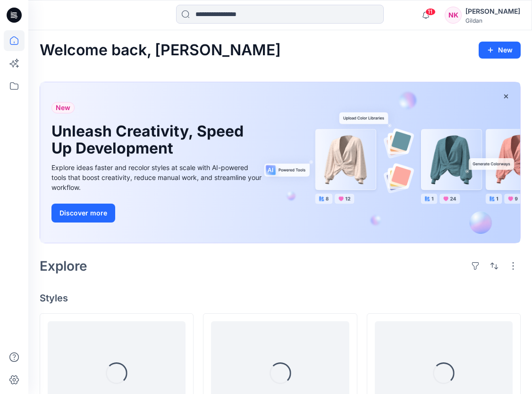  I want to click on span: New, so click(63, 108).